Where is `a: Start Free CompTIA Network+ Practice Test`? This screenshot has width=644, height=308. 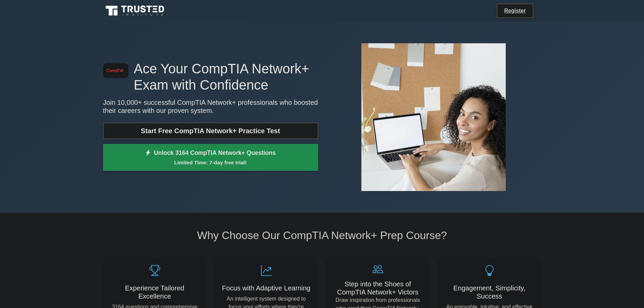
a: Start Free CompTIA Network+ Practice Test is located at coordinates (210, 131).